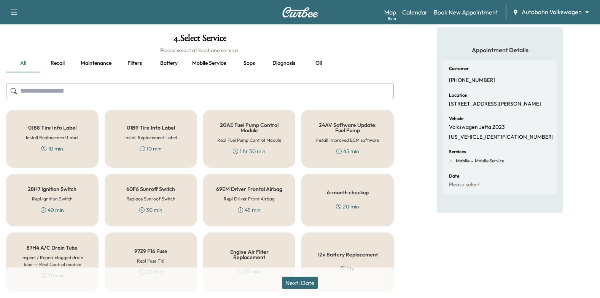  I want to click on h6: Date, so click(454, 176).